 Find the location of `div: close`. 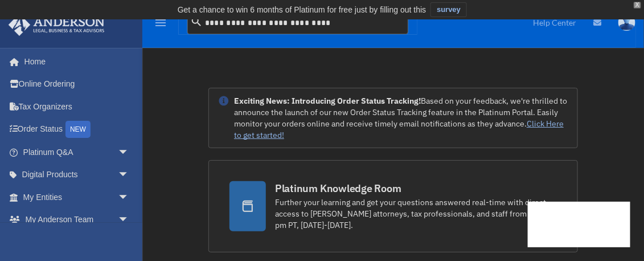

div: close is located at coordinates (637, 5).